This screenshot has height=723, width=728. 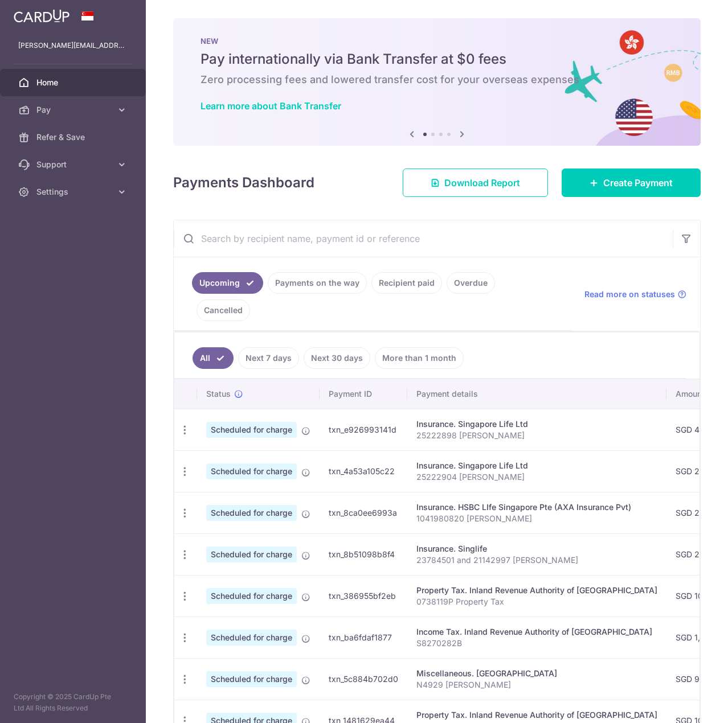 I want to click on span: Refer & Save, so click(x=74, y=137).